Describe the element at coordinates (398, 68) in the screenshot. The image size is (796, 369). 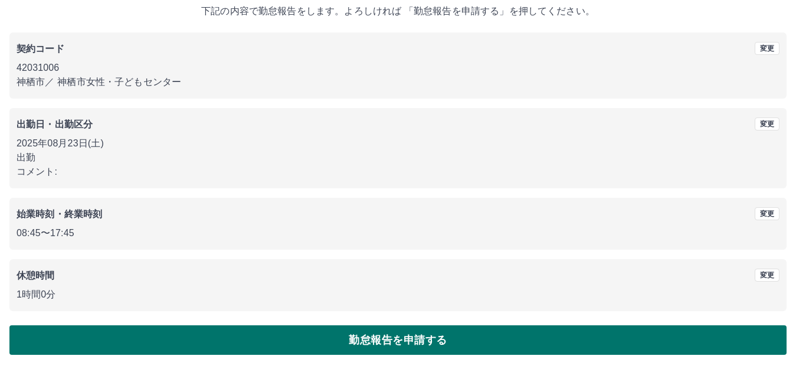
I see `p: 42031006` at that location.